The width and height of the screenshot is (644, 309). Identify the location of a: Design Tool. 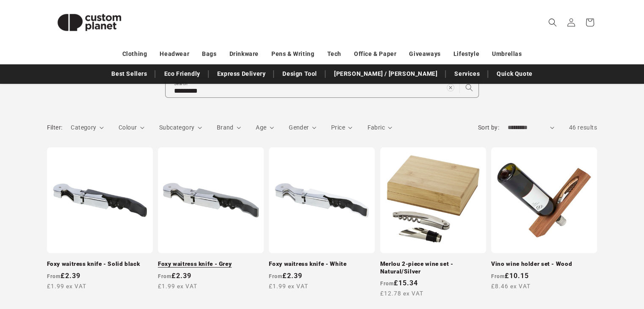
(300, 74).